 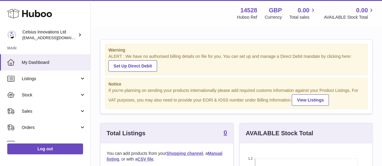 I want to click on span: Listings, so click(x=50, y=79).